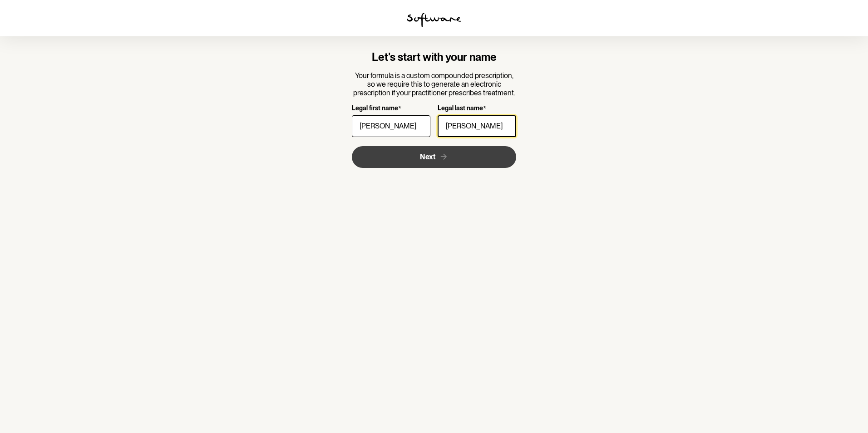 The width and height of the screenshot is (868, 433). I want to click on span: Next, so click(428, 157).